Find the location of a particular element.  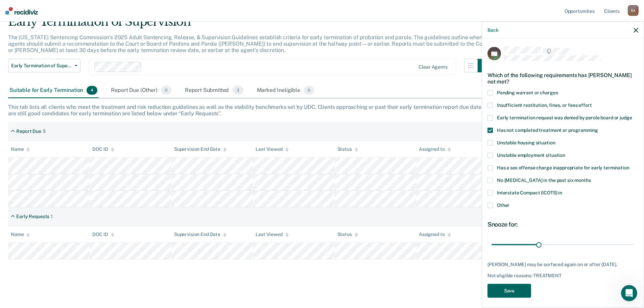

span: Has a sex offense charge inappropriate for early termination is located at coordinates (564, 168).